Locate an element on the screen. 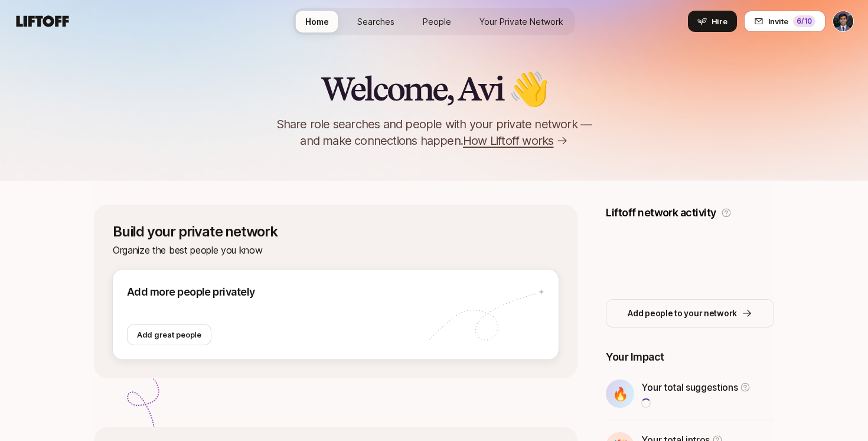  button: Add people to your network is located at coordinates (690, 313).